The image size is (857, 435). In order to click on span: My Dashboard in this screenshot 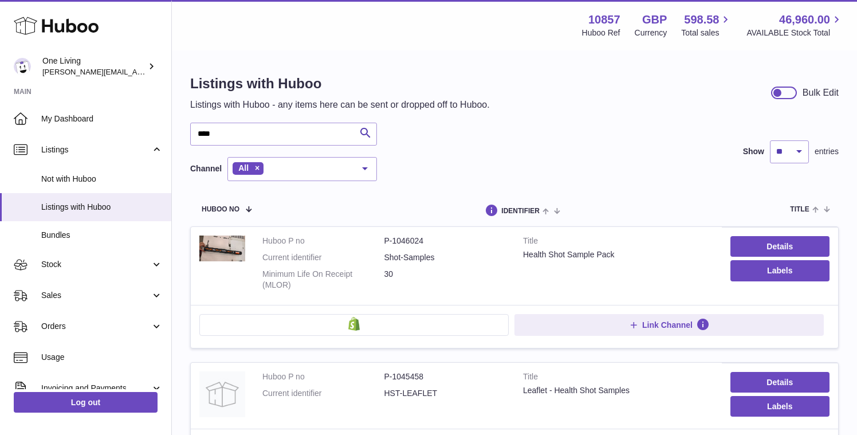, I will do `click(102, 119)`.